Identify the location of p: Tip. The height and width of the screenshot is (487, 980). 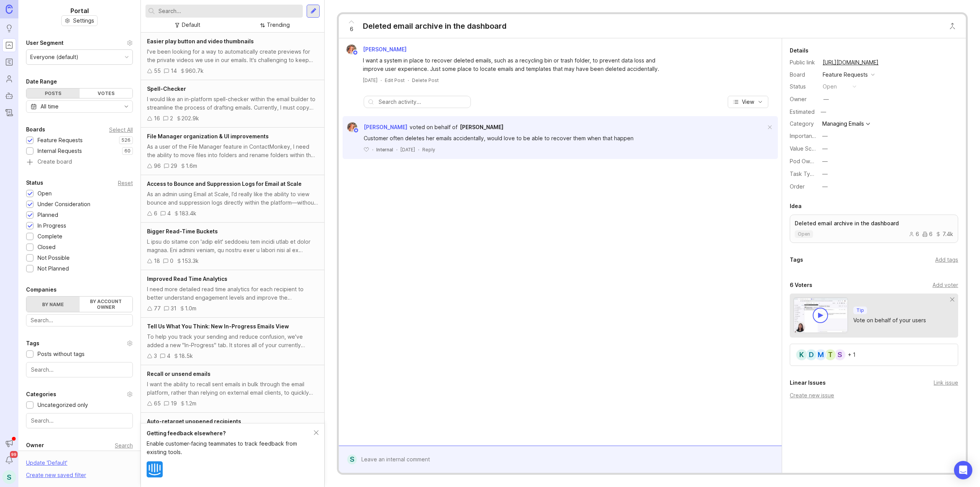
(861, 310).